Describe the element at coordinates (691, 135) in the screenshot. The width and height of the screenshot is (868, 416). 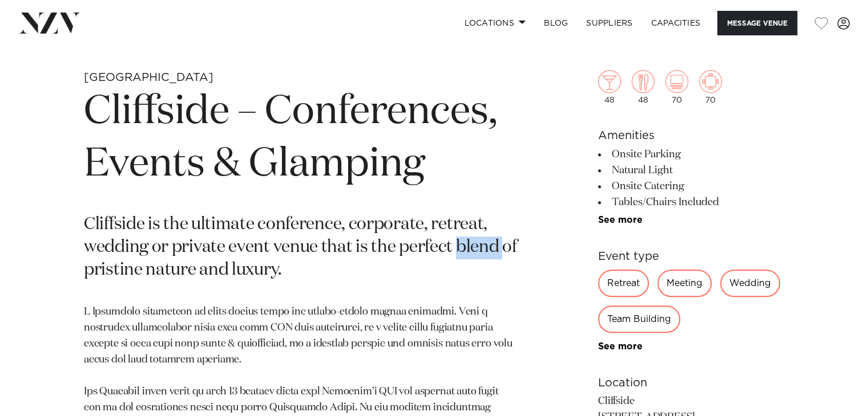
I see `h6: Amenities` at that location.